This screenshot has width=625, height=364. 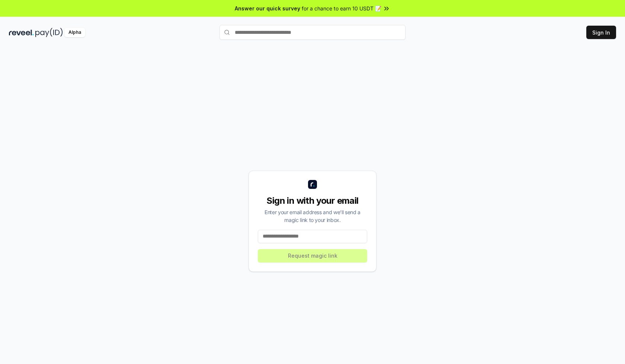 I want to click on span: for a chance to earn 10 USDT 📝, so click(x=342, y=8).